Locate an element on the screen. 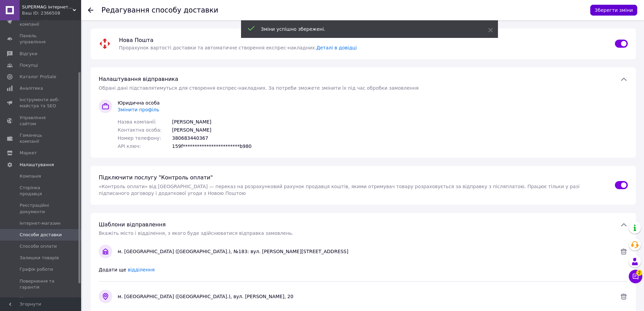 The image size is (644, 311). span: Графік роботи is located at coordinates (36, 270).